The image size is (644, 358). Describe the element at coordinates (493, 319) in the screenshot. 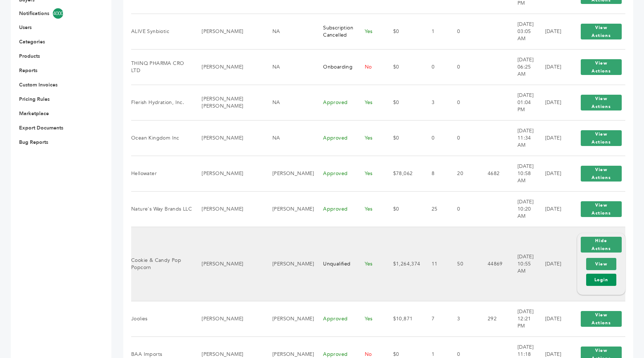

I see `td: 292` at that location.